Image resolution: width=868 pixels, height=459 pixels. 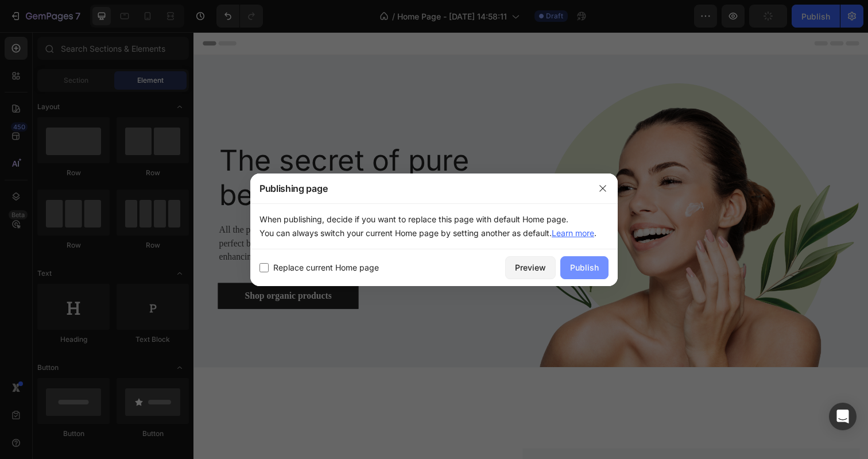 I want to click on p: The secret of pure beauty from nature, so click(x=159, y=148).